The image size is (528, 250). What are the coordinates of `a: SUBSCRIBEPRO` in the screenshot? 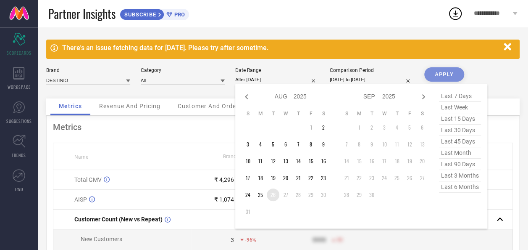 It's located at (154, 13).